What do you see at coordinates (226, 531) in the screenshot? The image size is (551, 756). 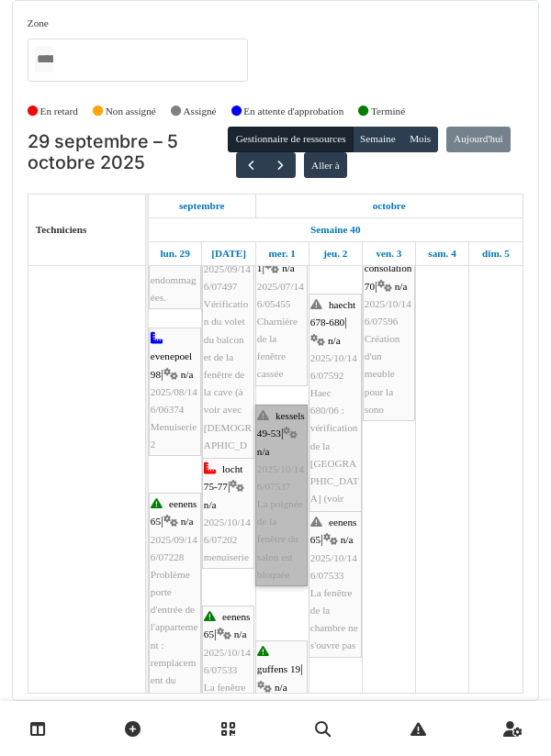 I see `span: 2025/10/146/07202` at bounding box center [226, 531].